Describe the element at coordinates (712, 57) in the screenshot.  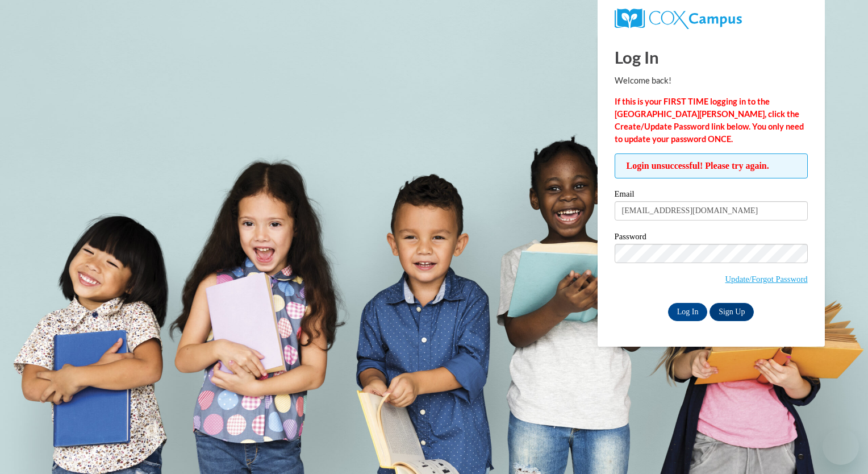
I see `h1: Log In` at that location.